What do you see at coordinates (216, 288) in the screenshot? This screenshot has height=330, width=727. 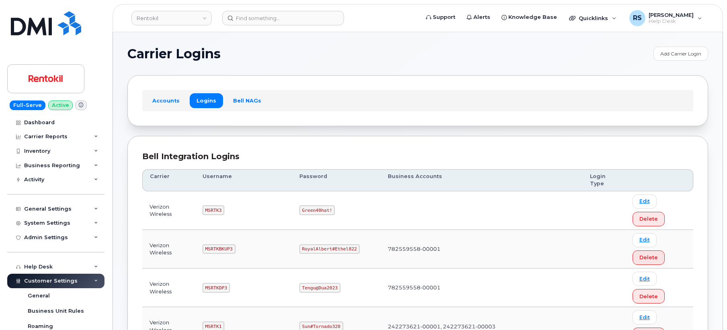 I see `code: MSRTKDP3` at bounding box center [216, 288].